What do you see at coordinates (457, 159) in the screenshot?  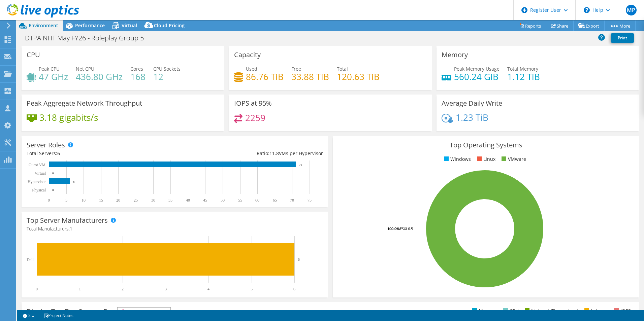 I see `li: Windows` at bounding box center [457, 159].